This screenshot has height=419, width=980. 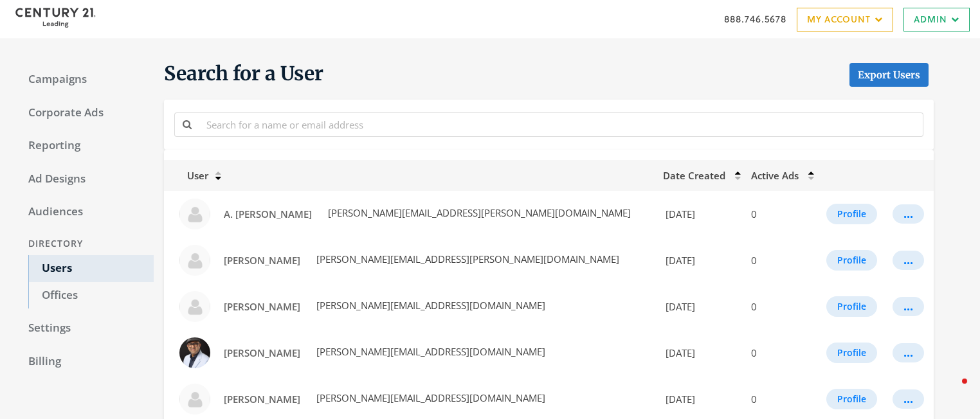 What do you see at coordinates (194, 400) in the screenshot?
I see `img: Aamir Rathod profile` at bounding box center [194, 400].